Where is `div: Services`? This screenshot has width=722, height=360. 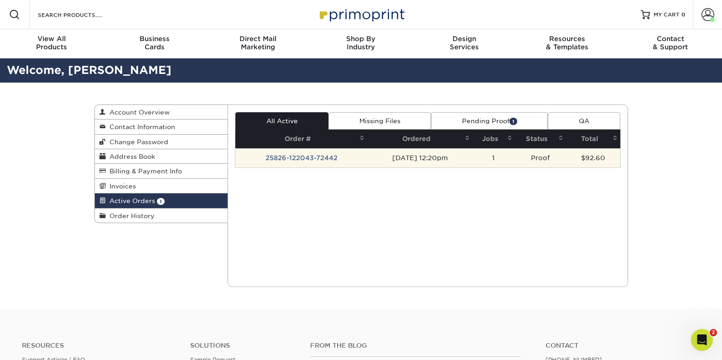
div: Services is located at coordinates (464, 43).